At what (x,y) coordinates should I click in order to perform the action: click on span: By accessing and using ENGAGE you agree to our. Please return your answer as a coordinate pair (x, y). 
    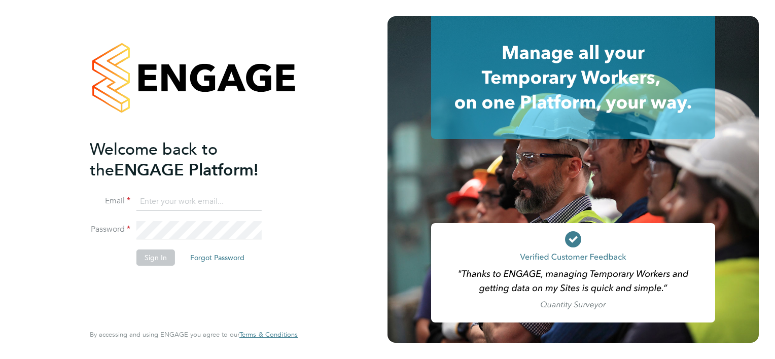
    Looking at the image, I should click on (194, 334).